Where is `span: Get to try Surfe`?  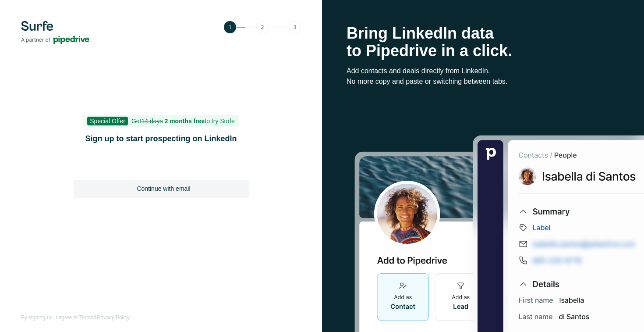 span: Get to try Surfe is located at coordinates (183, 121).